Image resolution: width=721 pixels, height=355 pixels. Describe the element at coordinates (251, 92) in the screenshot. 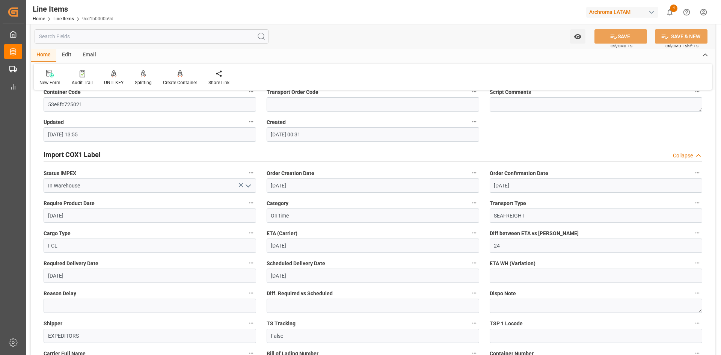

I see `button: Container Code` at that location.